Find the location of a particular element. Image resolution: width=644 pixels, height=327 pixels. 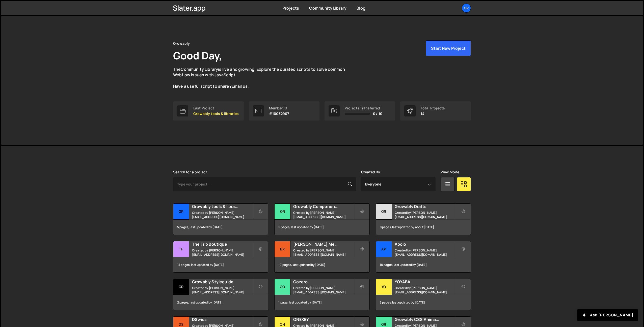

div: Last Project is located at coordinates (216, 108).